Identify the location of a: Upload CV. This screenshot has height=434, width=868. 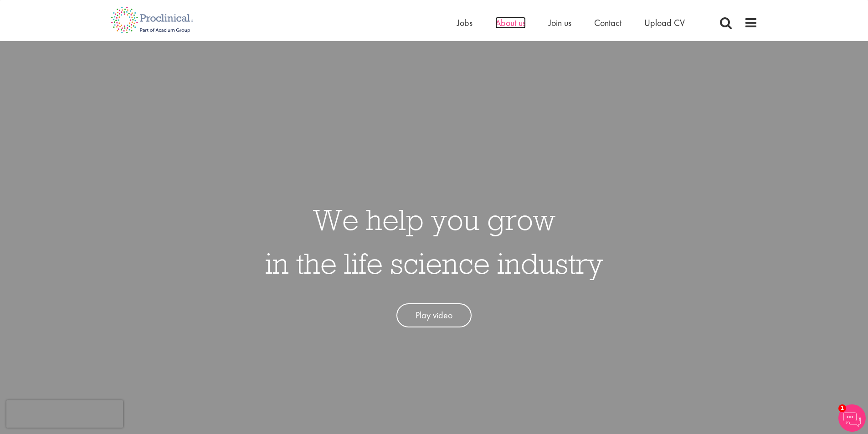
(664, 23).